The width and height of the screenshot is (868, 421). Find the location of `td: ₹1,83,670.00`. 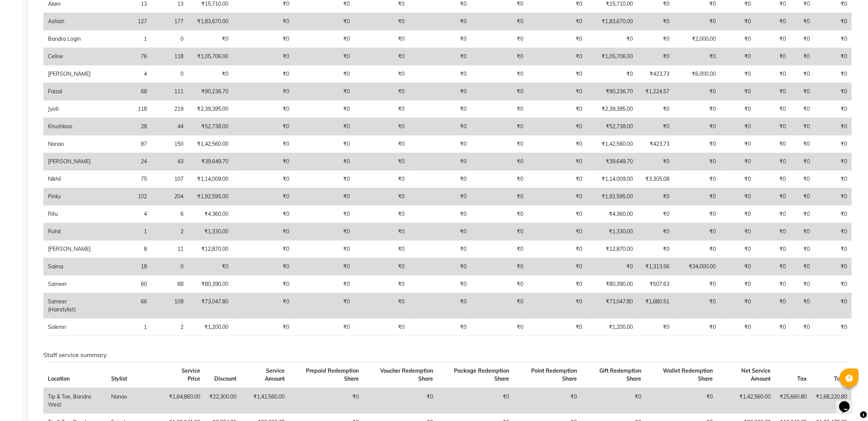

td: ₹1,83,670.00 is located at coordinates (210, 22).